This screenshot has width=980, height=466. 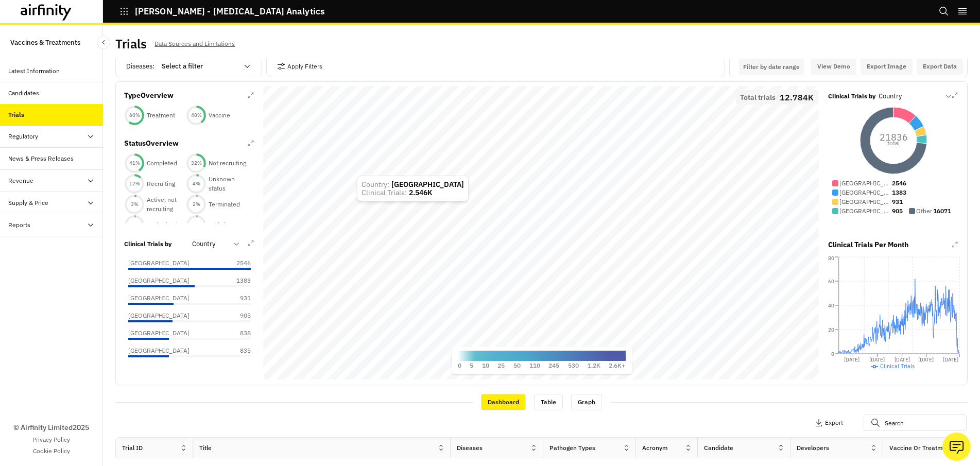 I want to click on div: Diseases, so click(x=470, y=448).